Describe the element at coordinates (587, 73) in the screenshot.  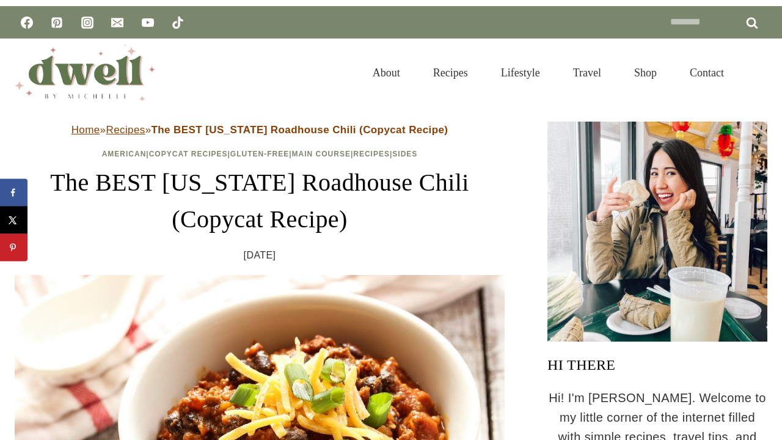
I see `a: Travel` at that location.